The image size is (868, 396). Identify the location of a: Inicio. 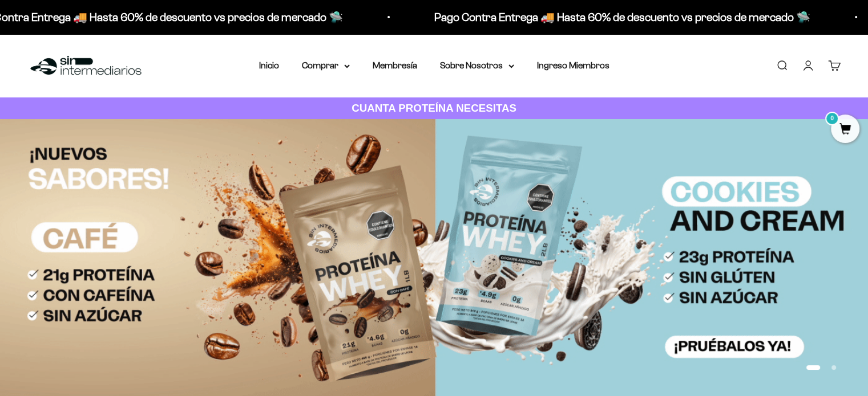
(269, 65).